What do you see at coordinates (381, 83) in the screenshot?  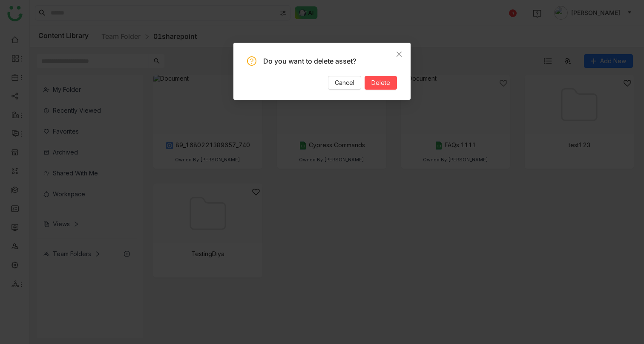 I see `button: Delete` at bounding box center [381, 83].